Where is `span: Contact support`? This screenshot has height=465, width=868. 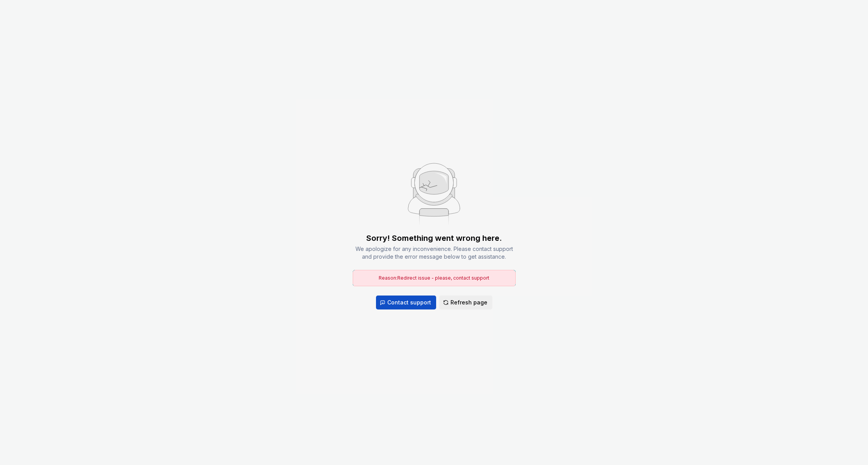
span: Contact support is located at coordinates (409, 302).